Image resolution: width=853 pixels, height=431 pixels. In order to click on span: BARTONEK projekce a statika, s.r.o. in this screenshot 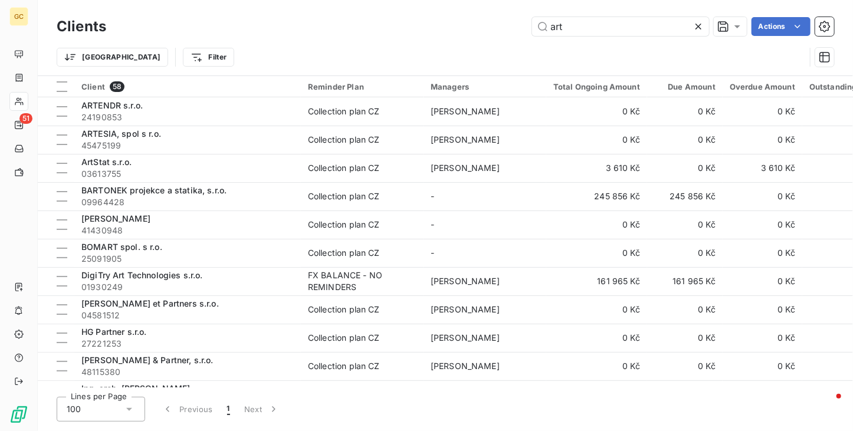, I will do `click(154, 190)`.